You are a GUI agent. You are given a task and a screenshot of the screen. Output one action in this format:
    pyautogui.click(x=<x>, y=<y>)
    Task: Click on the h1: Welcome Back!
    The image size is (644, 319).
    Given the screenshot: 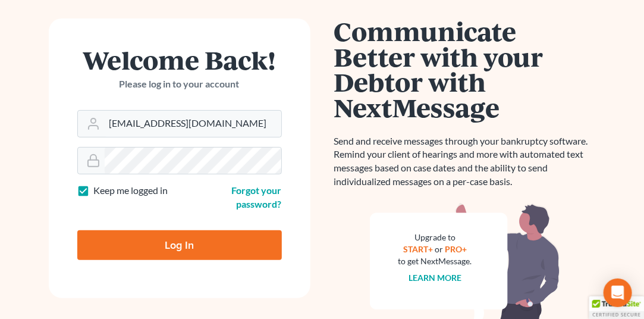 What is the action you would take?
    pyautogui.click(x=179, y=60)
    